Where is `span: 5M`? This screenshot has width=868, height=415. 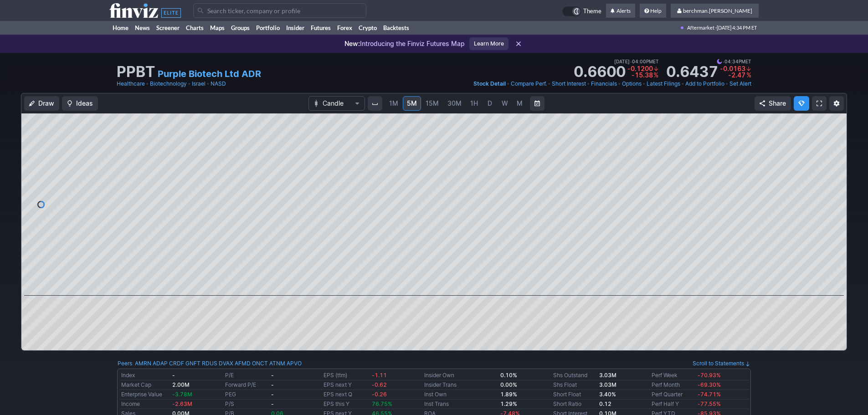 span: 5M is located at coordinates (412, 103).